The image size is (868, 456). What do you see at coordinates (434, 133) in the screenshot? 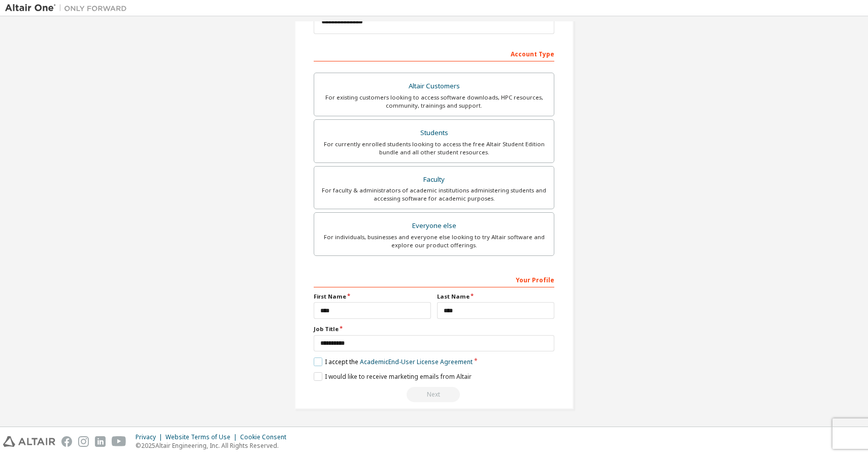
I see `div: Students` at bounding box center [434, 133].